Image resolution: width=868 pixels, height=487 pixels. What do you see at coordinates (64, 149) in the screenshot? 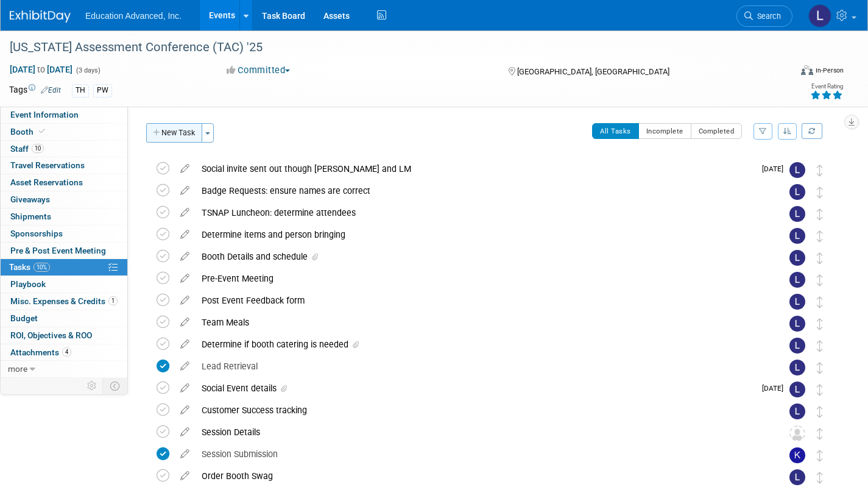
I see `a: Staff10` at bounding box center [64, 149].